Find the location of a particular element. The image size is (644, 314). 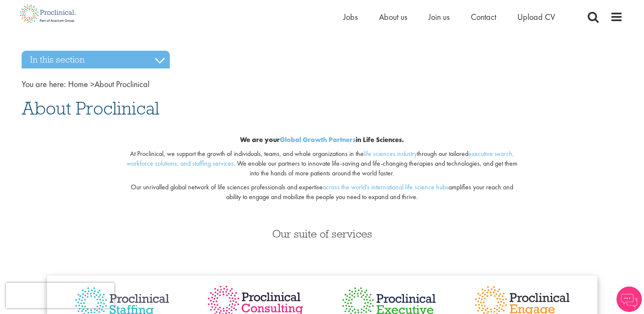

p: Our unrivalled global network of life sciences professionals and expertise amplifies your reach a... is located at coordinates (322, 192).